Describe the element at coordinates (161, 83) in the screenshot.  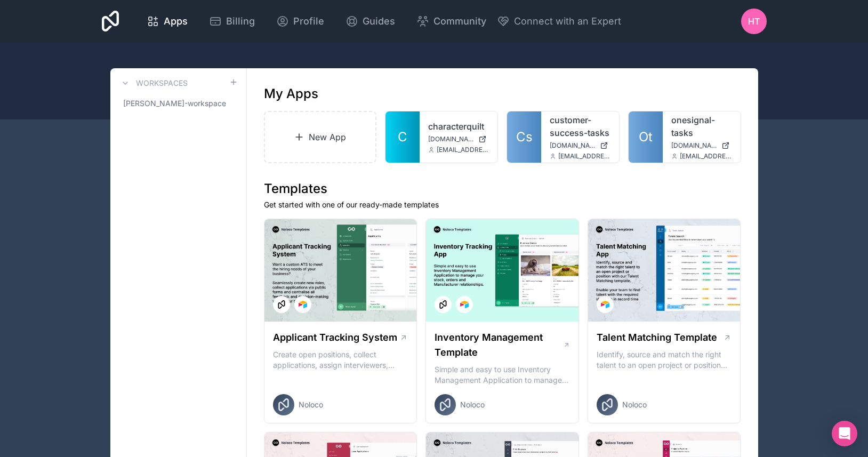
I see `h3: Workspaces` at that location.